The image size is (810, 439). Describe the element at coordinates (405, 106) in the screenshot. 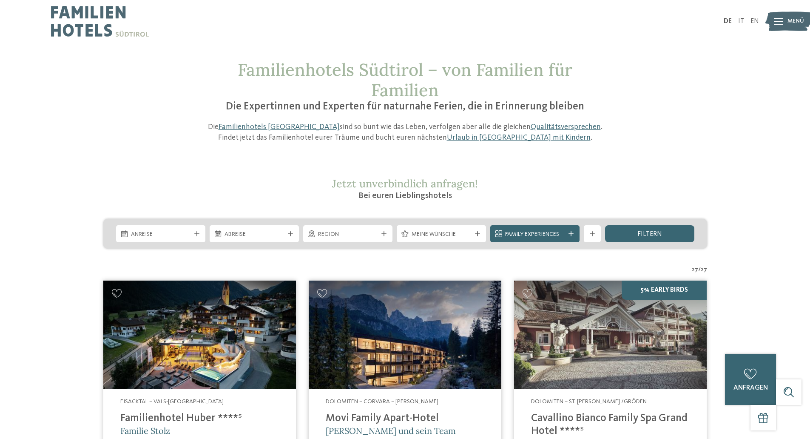

I see `span: Die Expertinnen und Experten für naturnahe Ferien, die in Erinnerung bleiben` at that location.